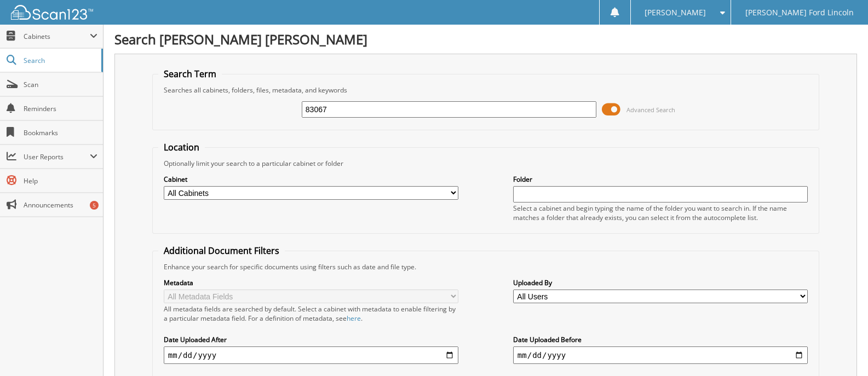  I want to click on label: Cabinet, so click(311, 179).